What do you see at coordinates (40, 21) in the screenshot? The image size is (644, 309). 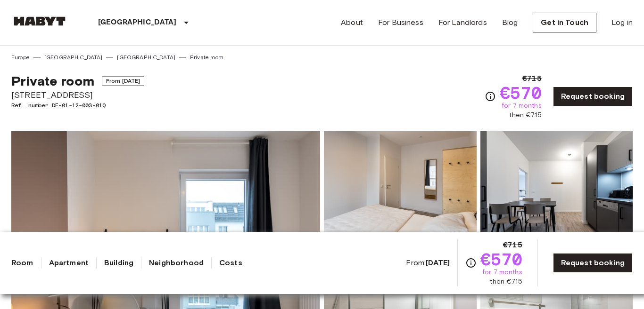 I see `img: Habyt` at bounding box center [40, 21].